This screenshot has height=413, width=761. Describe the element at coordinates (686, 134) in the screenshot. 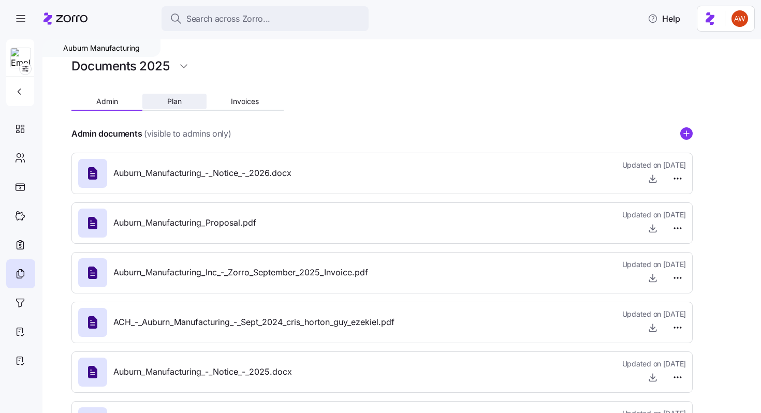

I see `svg: add icon` at that location.